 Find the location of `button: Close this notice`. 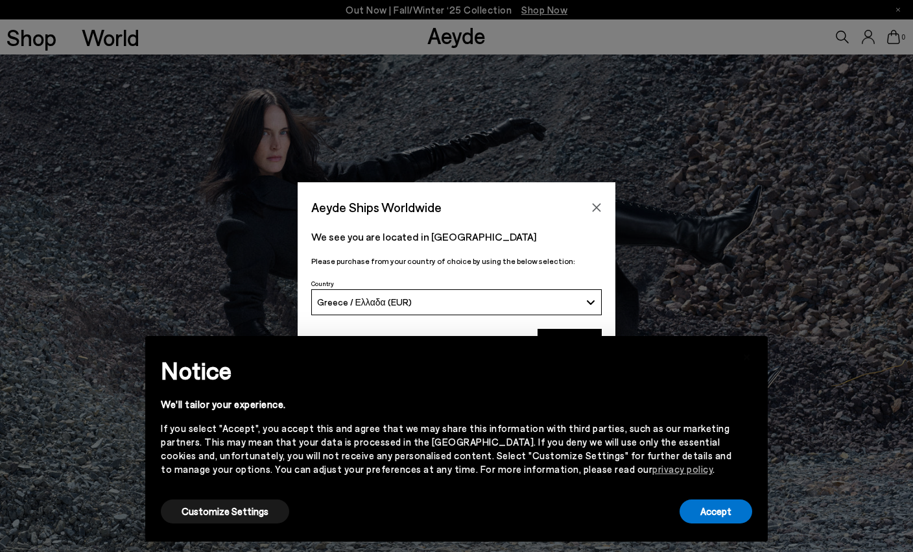

button: Close this notice is located at coordinates (747, 355).